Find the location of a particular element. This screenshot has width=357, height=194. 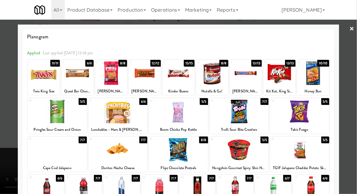

div: 21 is located at coordinates (75, 178).